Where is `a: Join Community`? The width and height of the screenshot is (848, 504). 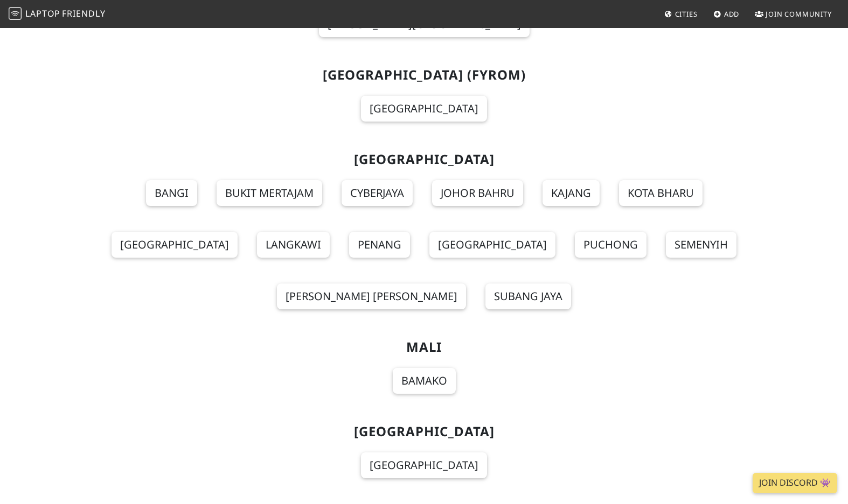
a: Join Community is located at coordinates (793, 14).